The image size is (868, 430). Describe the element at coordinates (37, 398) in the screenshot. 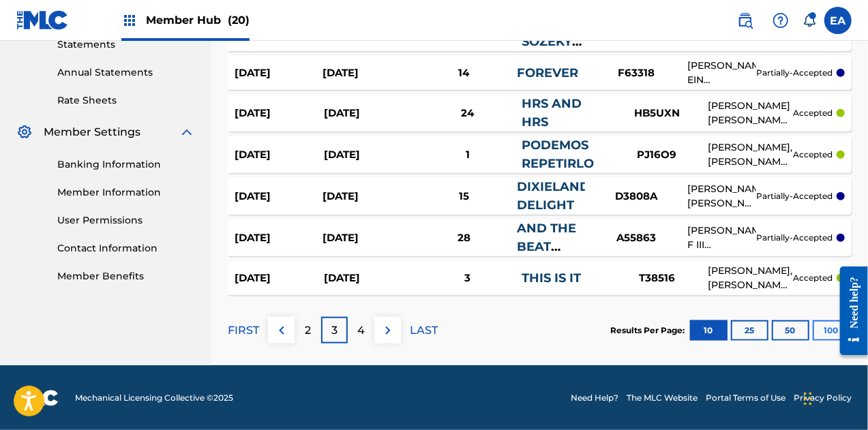

I see `img: logo` at that location.